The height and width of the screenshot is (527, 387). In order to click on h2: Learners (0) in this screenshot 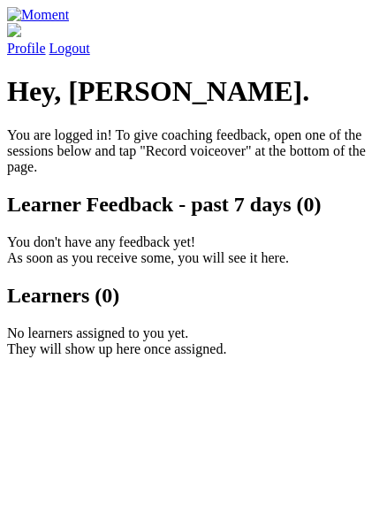, I will do `click(194, 295)`.